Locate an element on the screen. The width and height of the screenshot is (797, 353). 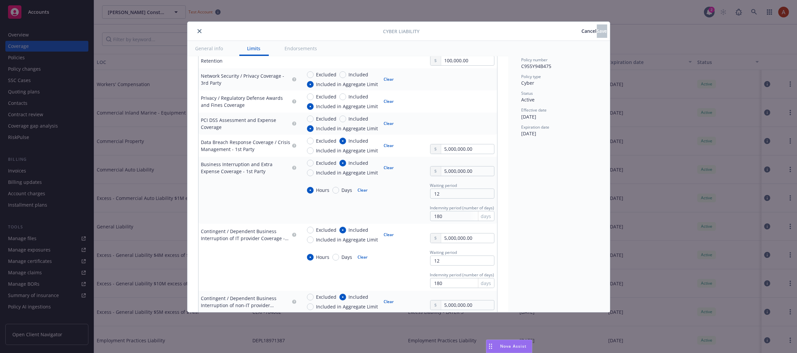
button: Limits is located at coordinates (254, 48).